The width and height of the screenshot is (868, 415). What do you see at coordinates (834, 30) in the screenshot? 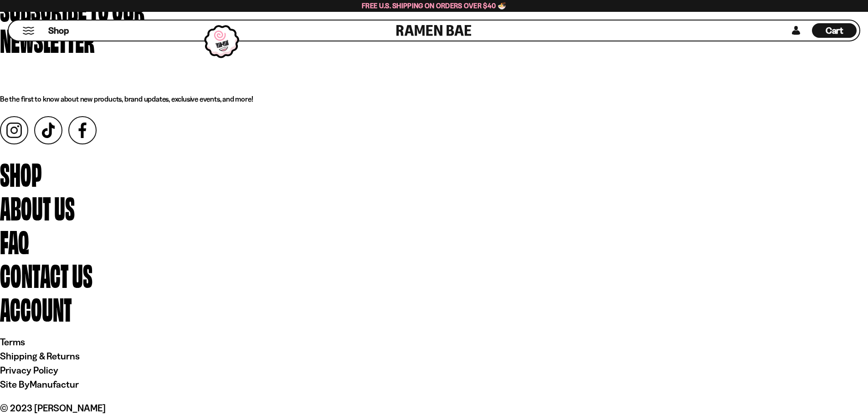
I see `span: Cart` at bounding box center [834, 30].